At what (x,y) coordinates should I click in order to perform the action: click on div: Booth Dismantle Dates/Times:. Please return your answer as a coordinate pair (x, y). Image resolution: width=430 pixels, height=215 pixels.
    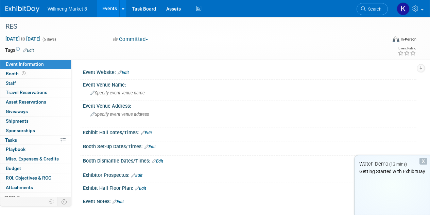
    Looking at the image, I should click on (250, 160).